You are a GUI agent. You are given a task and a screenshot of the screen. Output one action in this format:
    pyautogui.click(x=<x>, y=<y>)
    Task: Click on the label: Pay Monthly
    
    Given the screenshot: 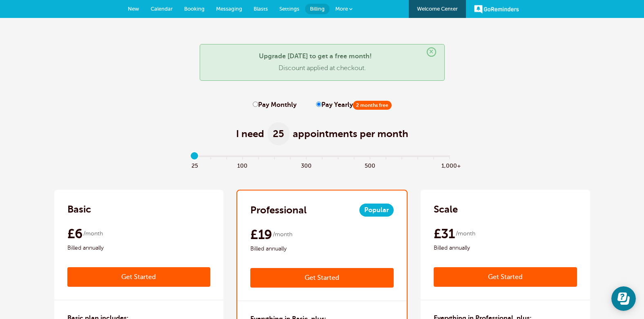 What is the action you would take?
    pyautogui.click(x=274, y=105)
    